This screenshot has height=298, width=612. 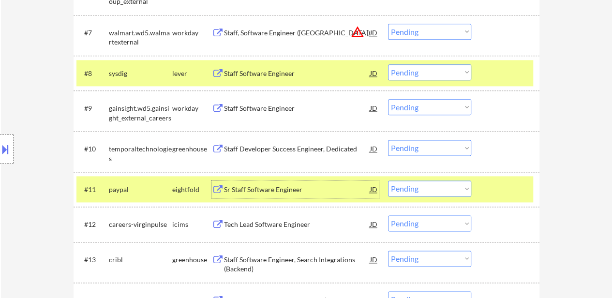 What do you see at coordinates (192, 74) in the screenshot?
I see `div: lever` at bounding box center [192, 74].